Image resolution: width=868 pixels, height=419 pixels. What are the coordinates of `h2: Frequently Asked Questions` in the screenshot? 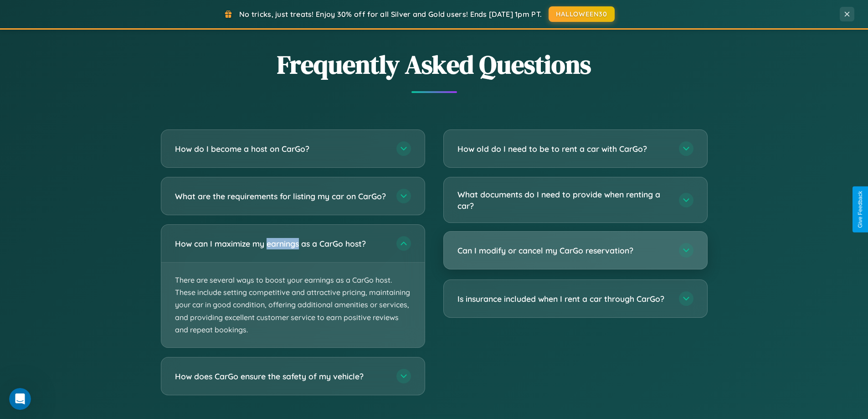 It's located at (434, 64).